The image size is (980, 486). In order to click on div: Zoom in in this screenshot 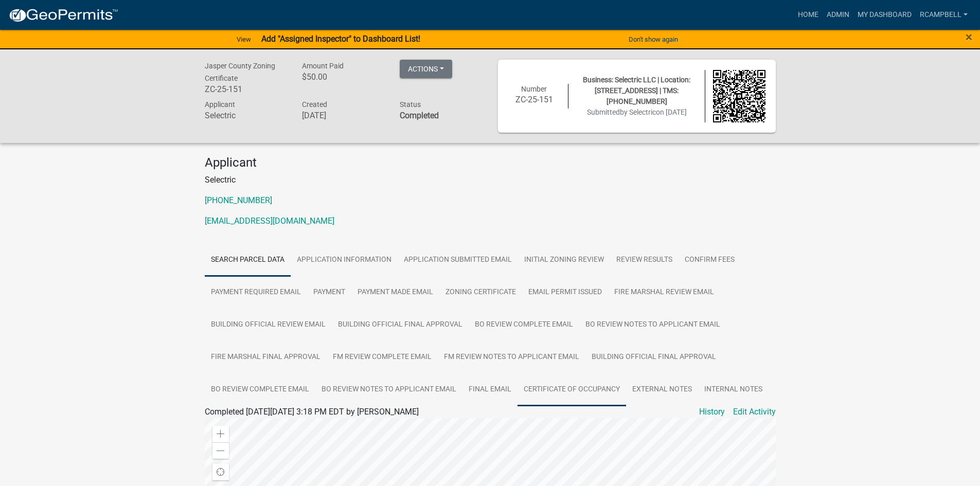, I will do `click(221, 434)`.